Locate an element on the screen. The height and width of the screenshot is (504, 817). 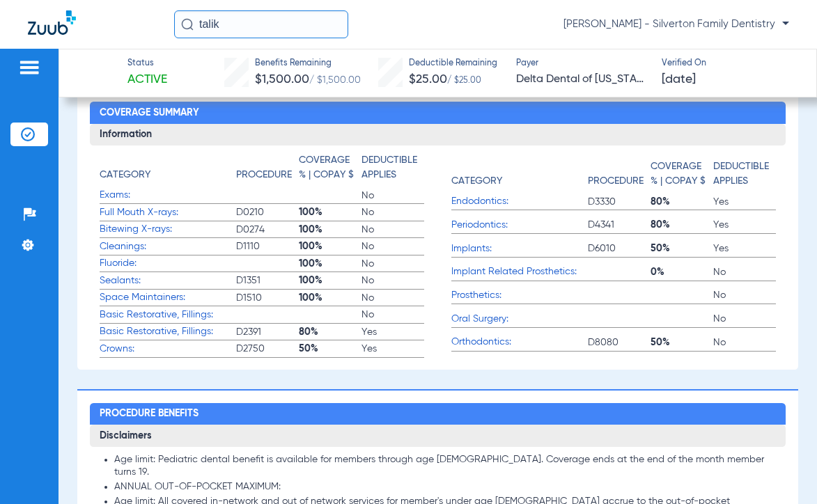
span: Bitewing X-rays: is located at coordinates (168, 229).